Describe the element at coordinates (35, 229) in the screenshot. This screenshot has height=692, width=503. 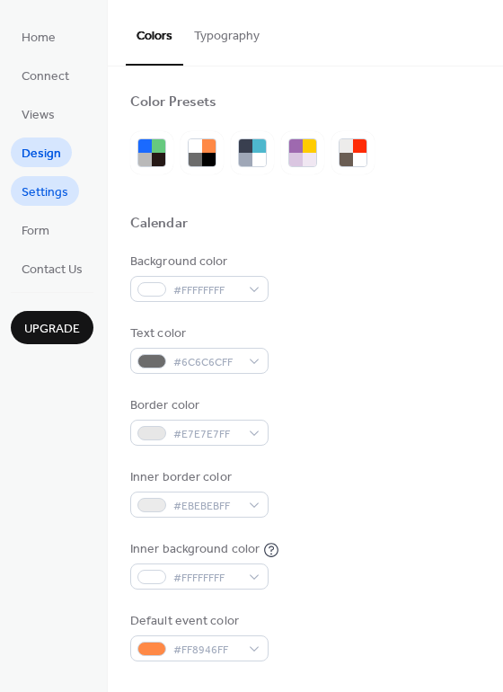
I see `a: Form` at that location.